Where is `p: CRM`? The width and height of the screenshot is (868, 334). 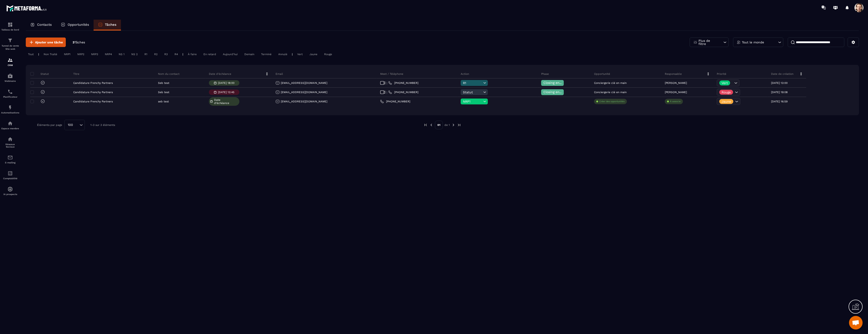 p: CRM is located at coordinates (10, 65).